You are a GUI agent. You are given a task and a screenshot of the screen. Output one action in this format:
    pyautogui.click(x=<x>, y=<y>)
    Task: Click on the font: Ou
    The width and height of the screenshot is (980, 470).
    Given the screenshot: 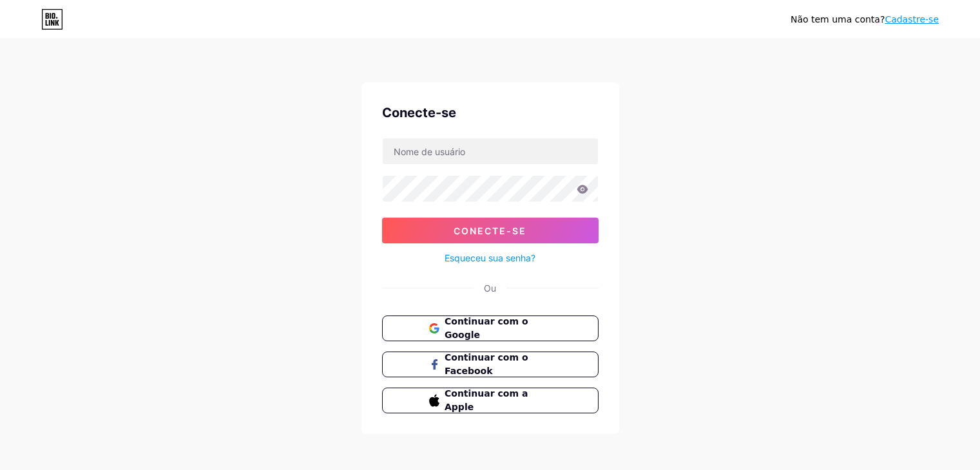 What is the action you would take?
    pyautogui.click(x=489, y=288)
    